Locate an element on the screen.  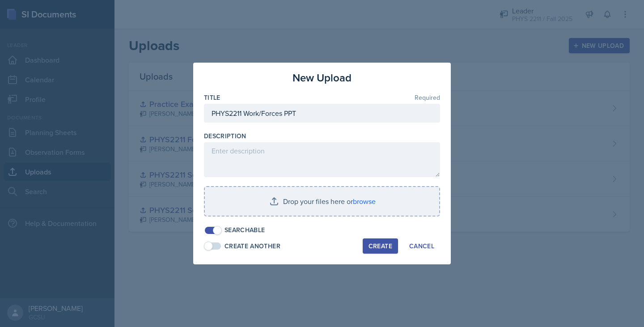
button: Create is located at coordinates (380, 246).